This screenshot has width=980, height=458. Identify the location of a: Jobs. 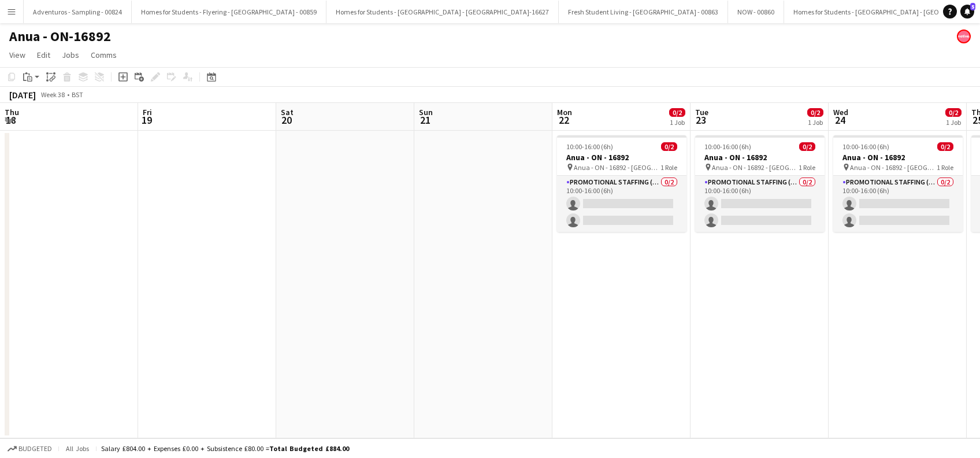
(71, 55).